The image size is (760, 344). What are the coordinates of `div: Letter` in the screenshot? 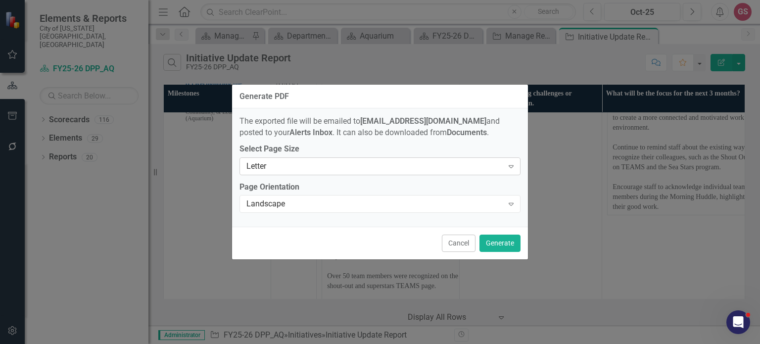 It's located at (375, 166).